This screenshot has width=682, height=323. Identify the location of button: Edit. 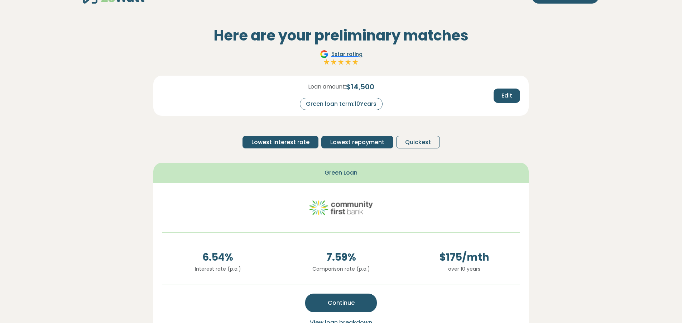
(507, 96).